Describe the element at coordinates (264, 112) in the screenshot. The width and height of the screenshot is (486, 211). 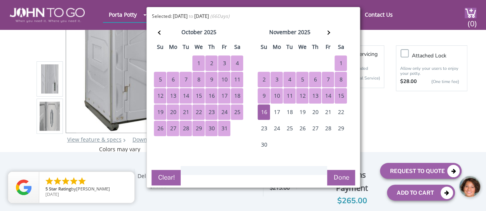
I see `div: 16` at that location.